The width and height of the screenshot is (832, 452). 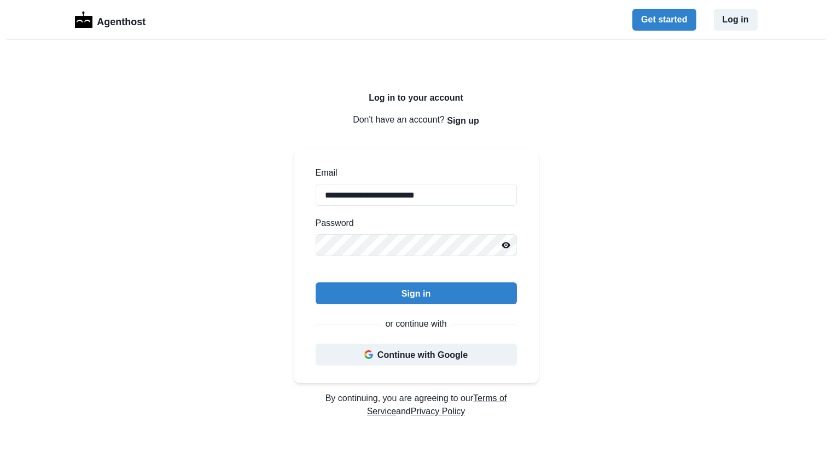 What do you see at coordinates (416, 97) in the screenshot?
I see `h2: Log in to your account` at bounding box center [416, 97].